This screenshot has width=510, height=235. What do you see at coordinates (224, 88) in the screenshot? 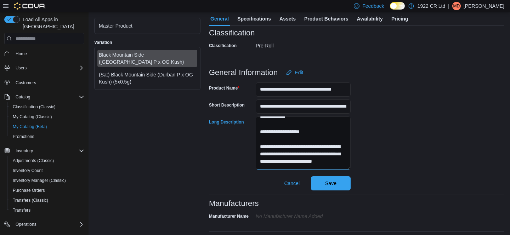
I see `label: Product Name` at bounding box center [224, 88].